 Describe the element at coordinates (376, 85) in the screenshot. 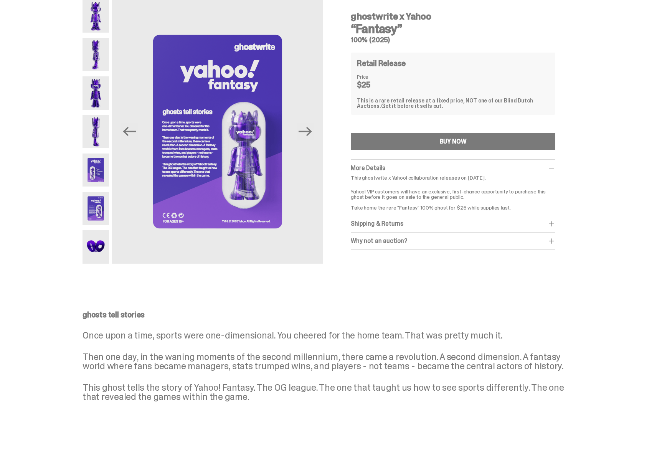

I see `dd: $25` at that location.